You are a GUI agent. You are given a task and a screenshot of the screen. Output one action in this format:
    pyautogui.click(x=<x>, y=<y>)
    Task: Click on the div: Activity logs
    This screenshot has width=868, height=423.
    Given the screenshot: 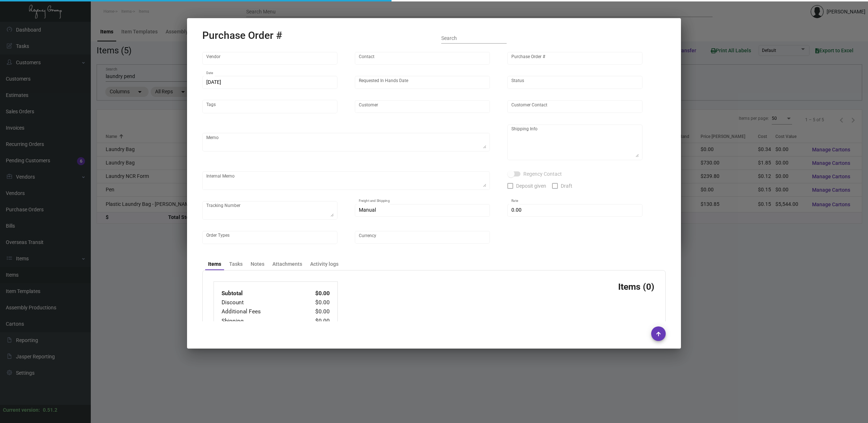 What is the action you would take?
    pyautogui.click(x=324, y=264)
    